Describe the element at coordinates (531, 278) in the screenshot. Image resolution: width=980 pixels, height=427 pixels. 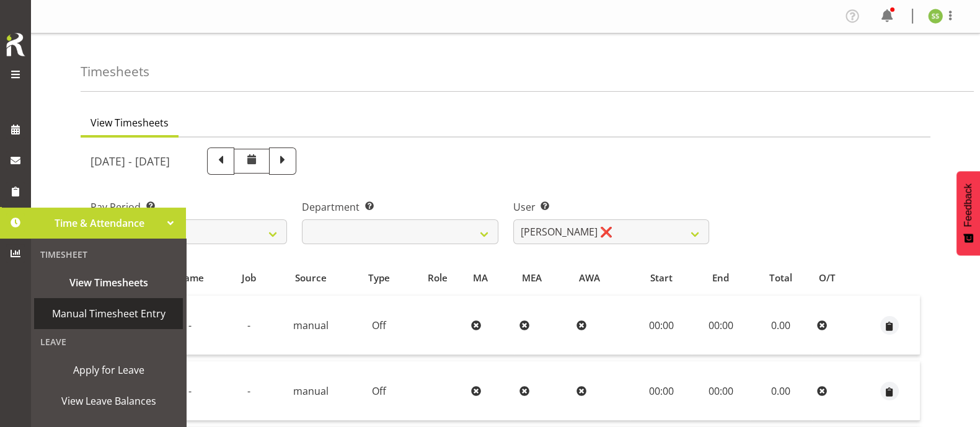
I see `span: MEA` at that location.